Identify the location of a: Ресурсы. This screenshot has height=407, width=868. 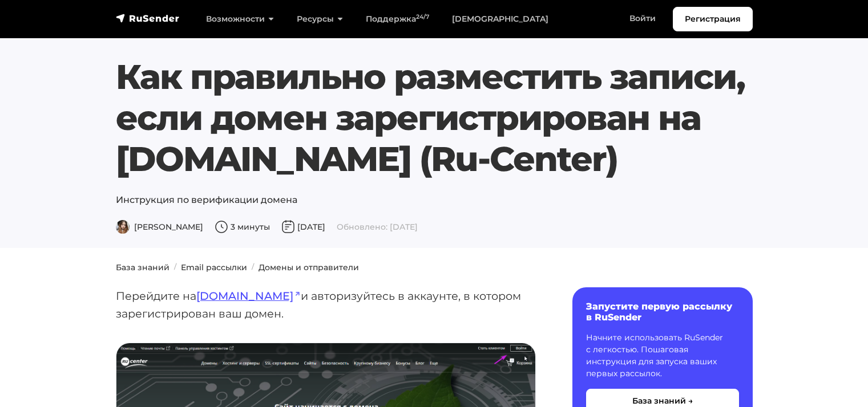
(320, 19).